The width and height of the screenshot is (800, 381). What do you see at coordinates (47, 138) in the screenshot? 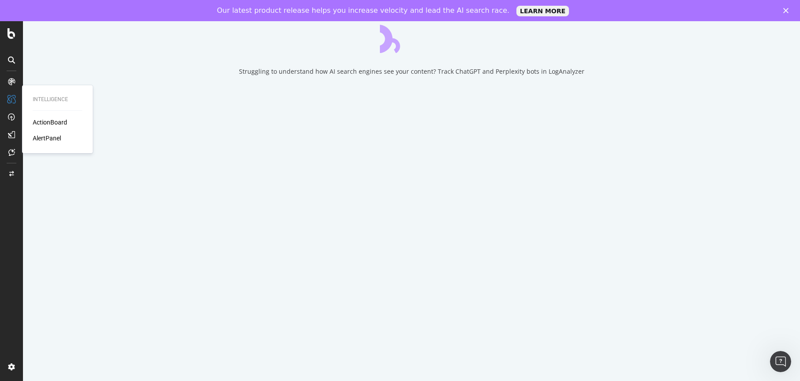
I see `a: AlertPanel` at bounding box center [47, 138].